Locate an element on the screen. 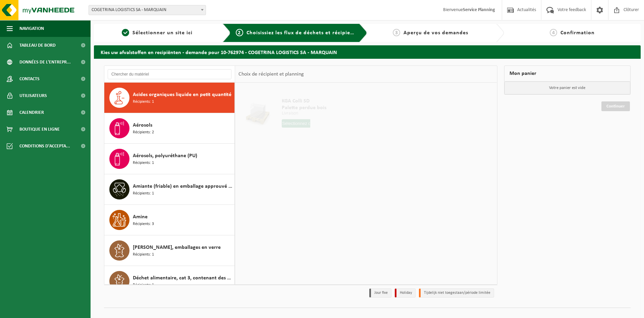 This screenshot has height=318, width=644. span: Récipients: 3 is located at coordinates (143, 224).